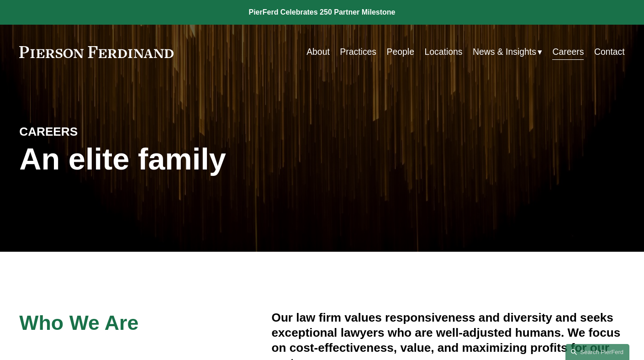  Describe the element at coordinates (508, 52) in the screenshot. I see `a: folder dropdown` at that location.